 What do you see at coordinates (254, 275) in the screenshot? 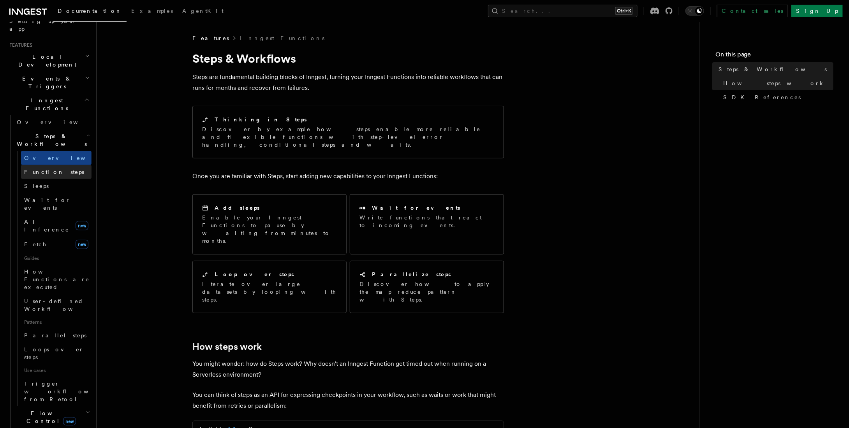
I see `h2: Loop over steps` at bounding box center [254, 275].